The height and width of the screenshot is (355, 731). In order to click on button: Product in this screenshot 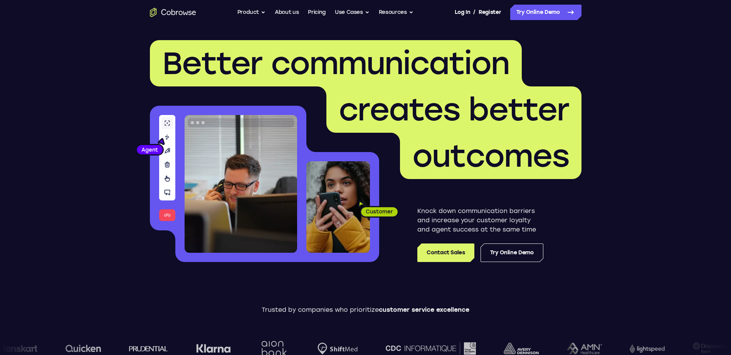, I will do `click(252, 12)`.